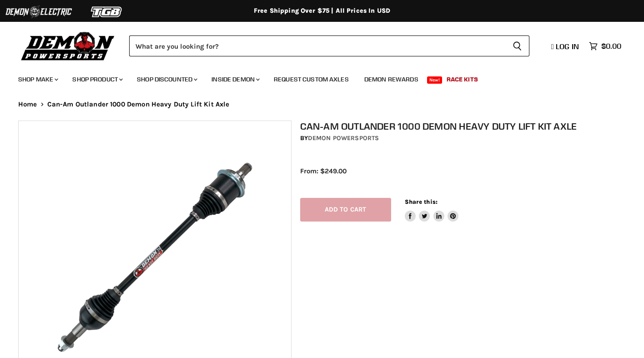 This screenshot has width=644, height=358. Describe the element at coordinates (38, 79) in the screenshot. I see `a: Shop Make` at that location.